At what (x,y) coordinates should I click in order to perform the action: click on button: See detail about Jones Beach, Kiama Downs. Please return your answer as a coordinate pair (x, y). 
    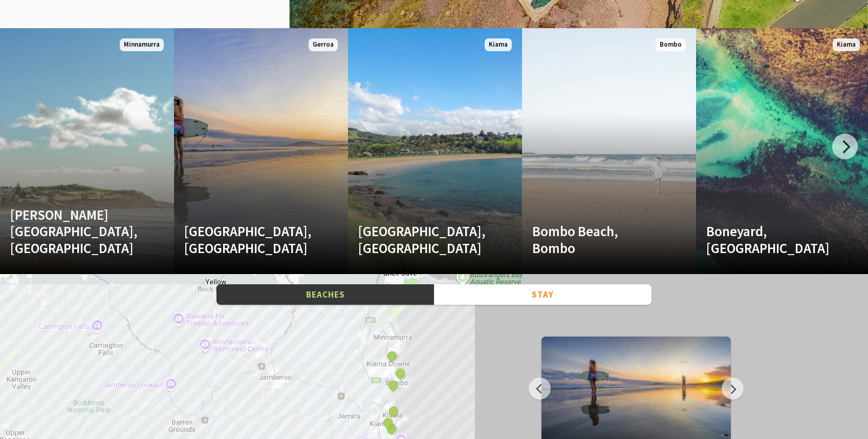
    Looking at the image, I should click on (392, 356).